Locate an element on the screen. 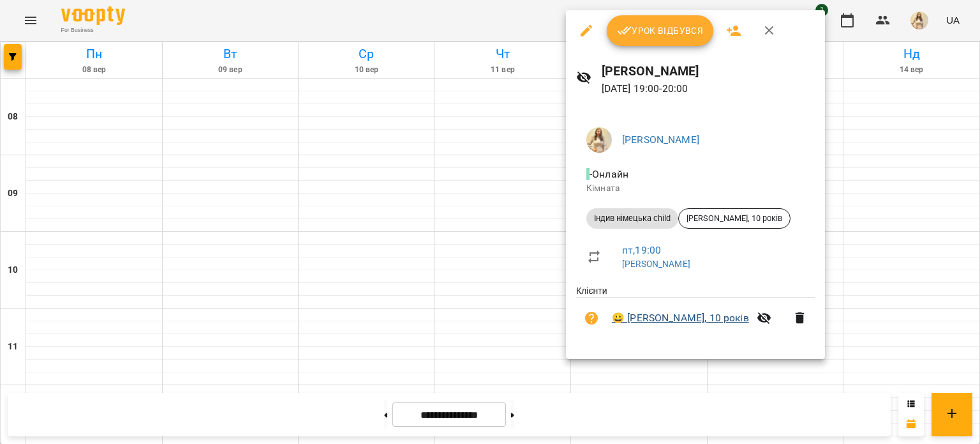 This screenshot has width=980, height=444. p: Кімната is located at coordinates (695, 188).